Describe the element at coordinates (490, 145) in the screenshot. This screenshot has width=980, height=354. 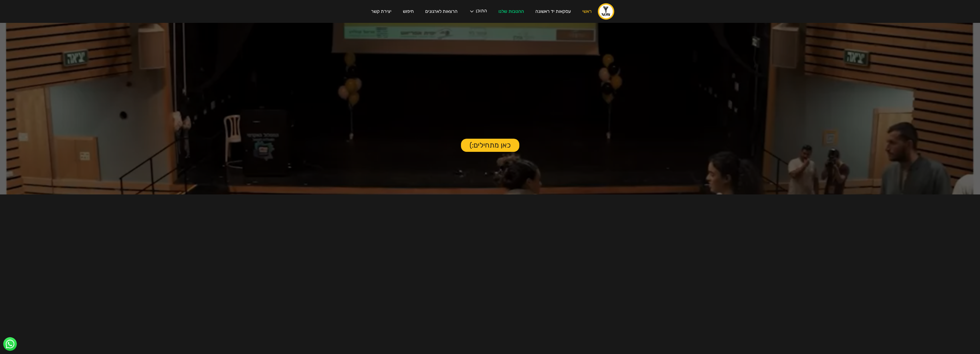
I see `a: כאן מתחילים:)` at that location.